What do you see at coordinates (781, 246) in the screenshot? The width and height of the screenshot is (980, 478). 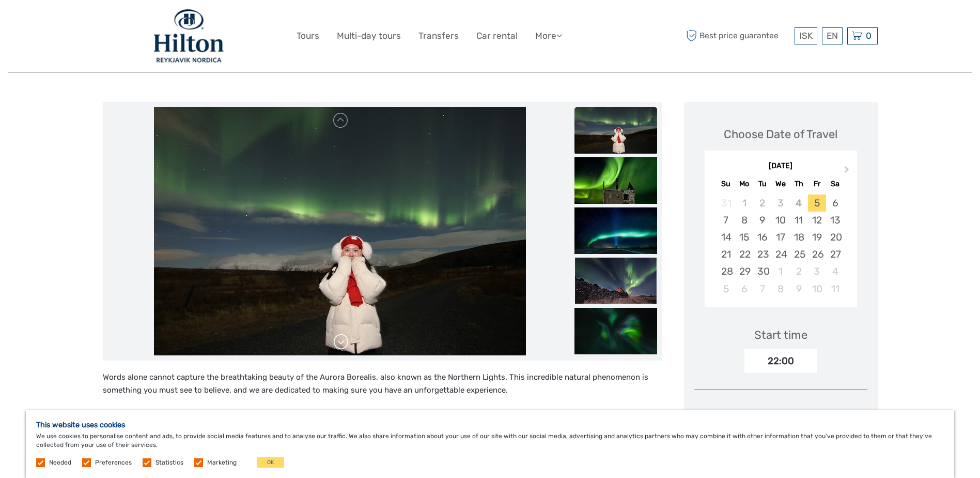 I see `div: month 2025-09` at bounding box center [781, 246].